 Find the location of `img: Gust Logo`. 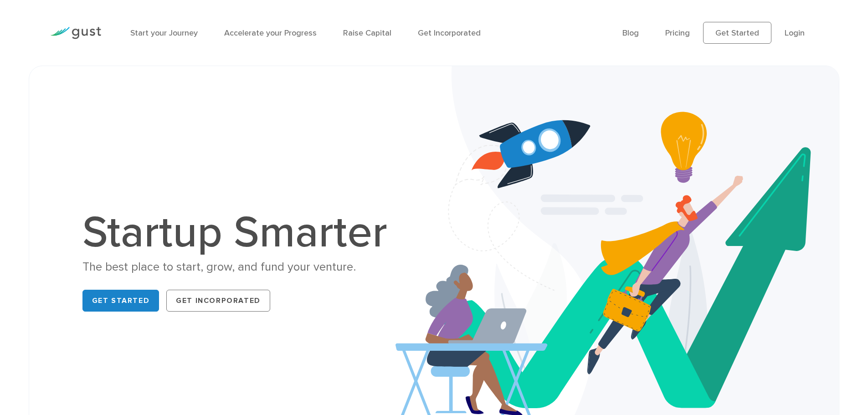

img: Gust Logo is located at coordinates (76, 33).